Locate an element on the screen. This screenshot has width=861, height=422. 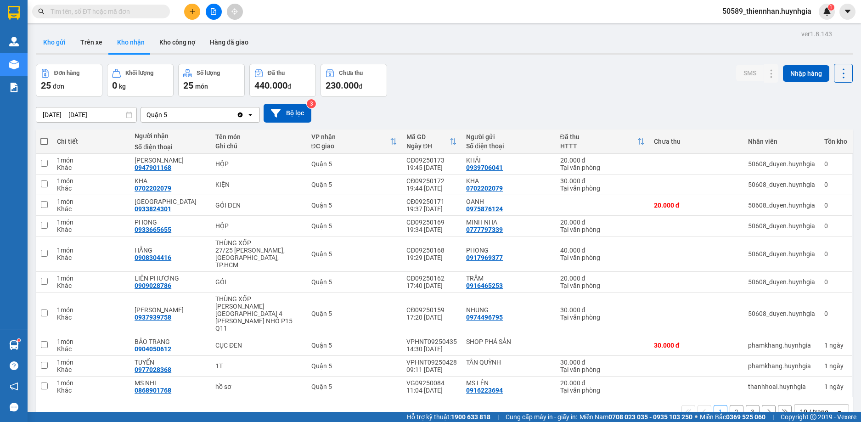
span: message is located at coordinates (14, 407).